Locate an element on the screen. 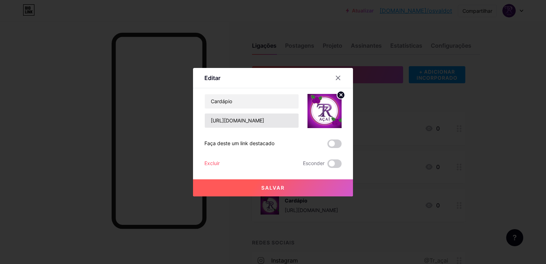 This screenshot has width=546, height=264. input: URL is located at coordinates (252, 121).